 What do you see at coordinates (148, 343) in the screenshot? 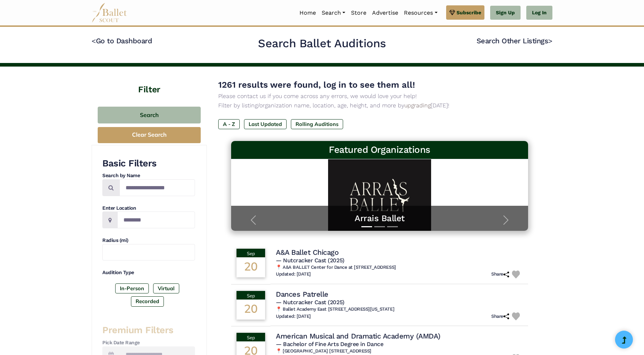
I see `h4: Pick Date Range` at bounding box center [148, 343].